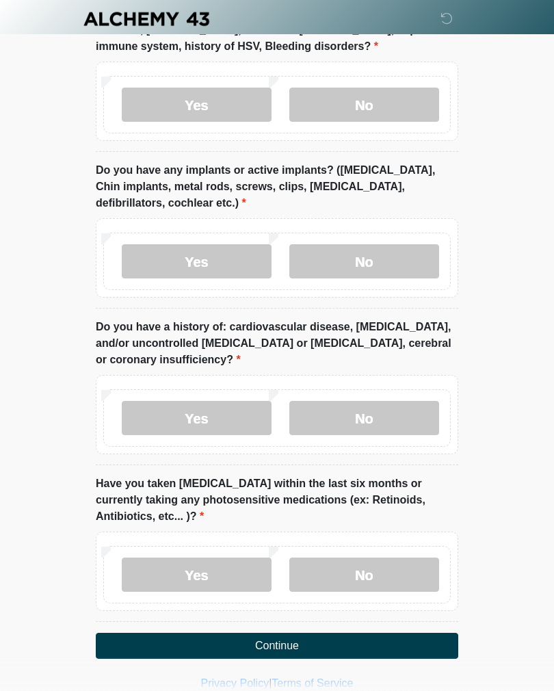 The height and width of the screenshot is (691, 554). I want to click on button: Continue, so click(277, 645).